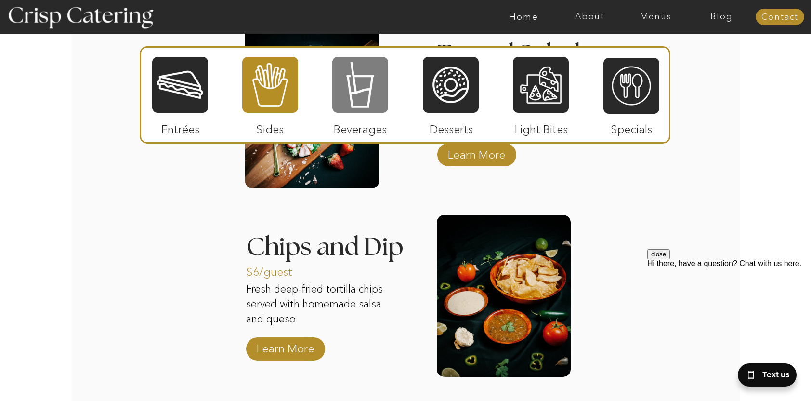 The image size is (811, 401). What do you see at coordinates (180, 127) in the screenshot?
I see `p: Entrées` at bounding box center [180, 127].